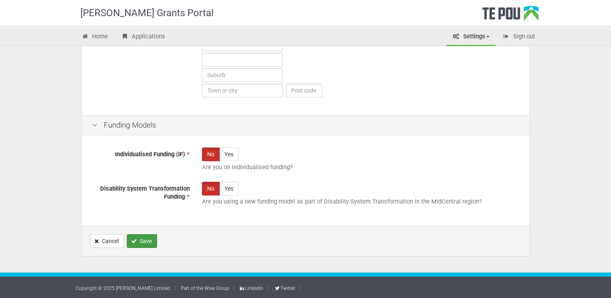 Image resolution: width=611 pixels, height=298 pixels. What do you see at coordinates (304, 90) in the screenshot?
I see `input: Post code` at bounding box center [304, 90].